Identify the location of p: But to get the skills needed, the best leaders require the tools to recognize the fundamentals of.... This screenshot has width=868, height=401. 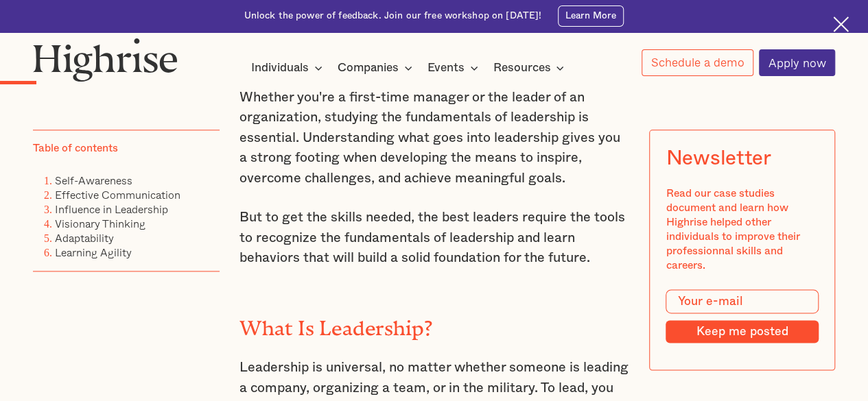
(434, 238).